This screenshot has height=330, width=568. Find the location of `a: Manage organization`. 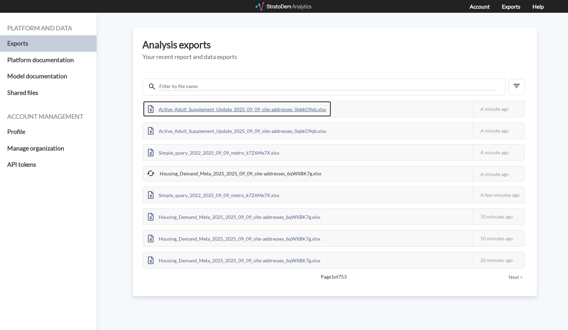

a: Manage organization is located at coordinates (48, 148).